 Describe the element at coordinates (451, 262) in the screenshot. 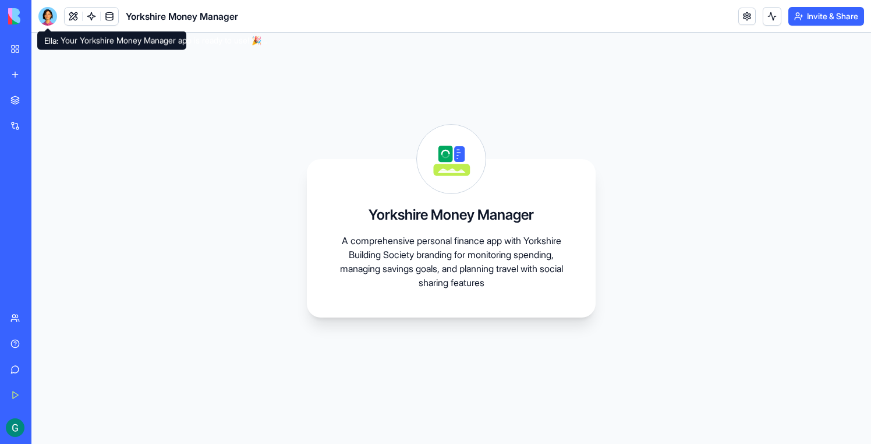

I see `p: A comprehensive personal finance app with Yorkshire Building Society branding for monitoring spen...` at that location.